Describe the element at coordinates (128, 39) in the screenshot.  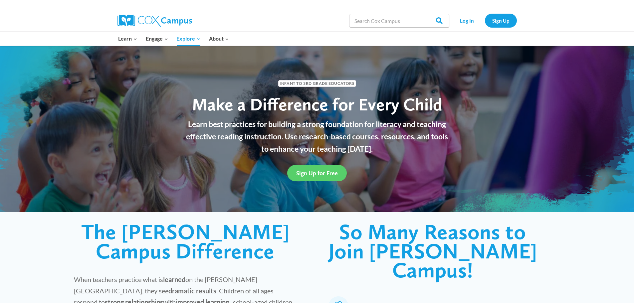
I see `span: Learn` at that location.